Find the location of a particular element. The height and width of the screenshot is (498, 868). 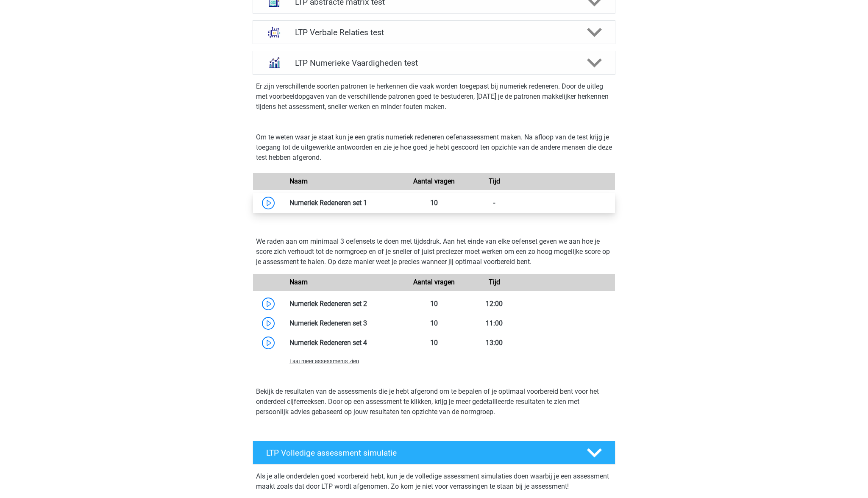

div: Numeriek Redeneren set 2 is located at coordinates (343, 304).